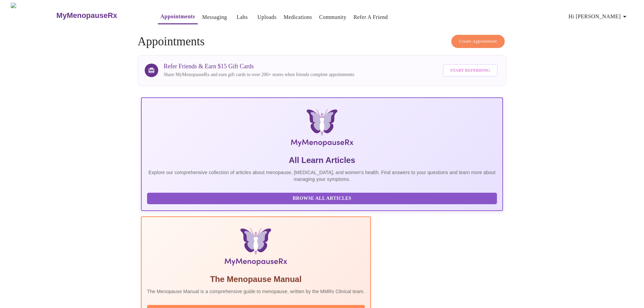 The height and width of the screenshot is (308, 644). What do you see at coordinates (333, 17) in the screenshot?
I see `a: Community` at bounding box center [333, 17].